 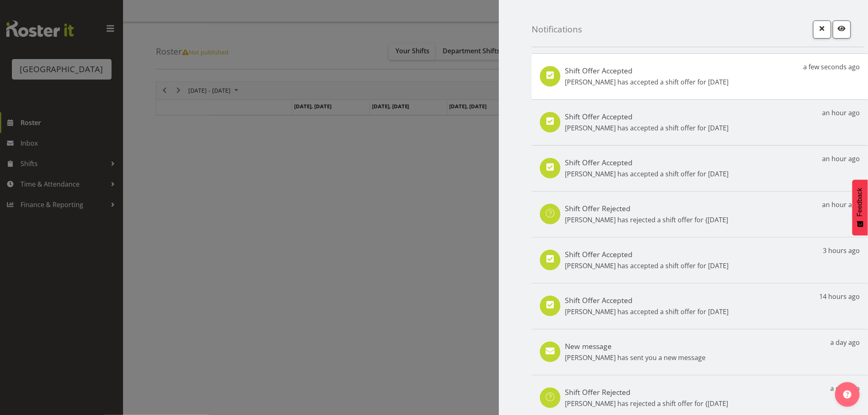 I want to click on p: 3 hours ago, so click(x=841, y=251).